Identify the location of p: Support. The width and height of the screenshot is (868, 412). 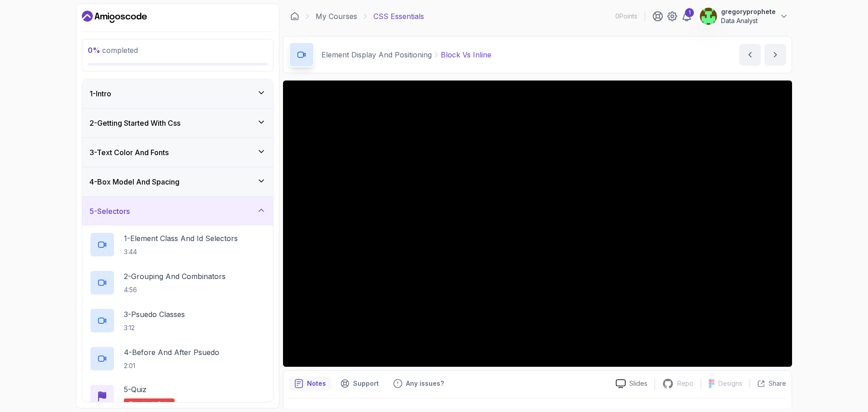
(366, 383).